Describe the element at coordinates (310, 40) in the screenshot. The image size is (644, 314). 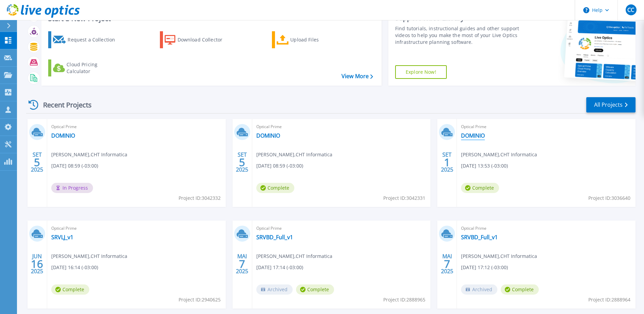
I see `a: Upload Files` at that location.